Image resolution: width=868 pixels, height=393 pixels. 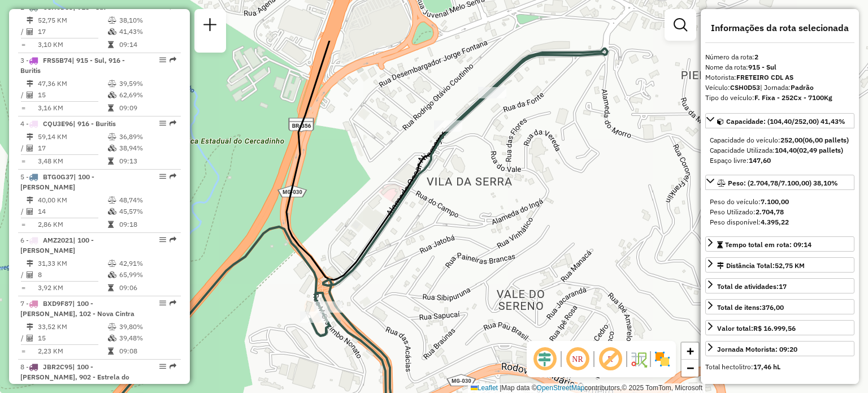 What do you see at coordinates (780, 182) in the screenshot?
I see `a: Peso: (2.704,78/7.100,00) 38,10%` at bounding box center [780, 182].